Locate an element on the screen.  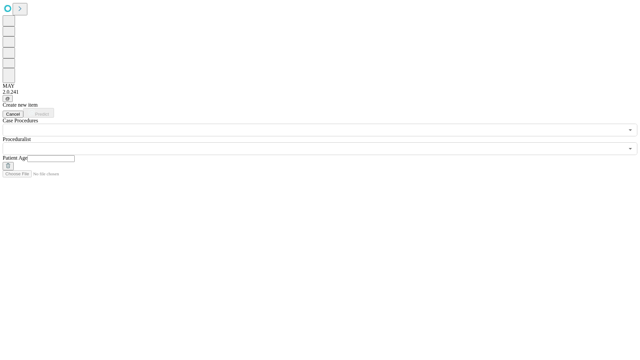
span: Proceduralist is located at coordinates (17, 139).